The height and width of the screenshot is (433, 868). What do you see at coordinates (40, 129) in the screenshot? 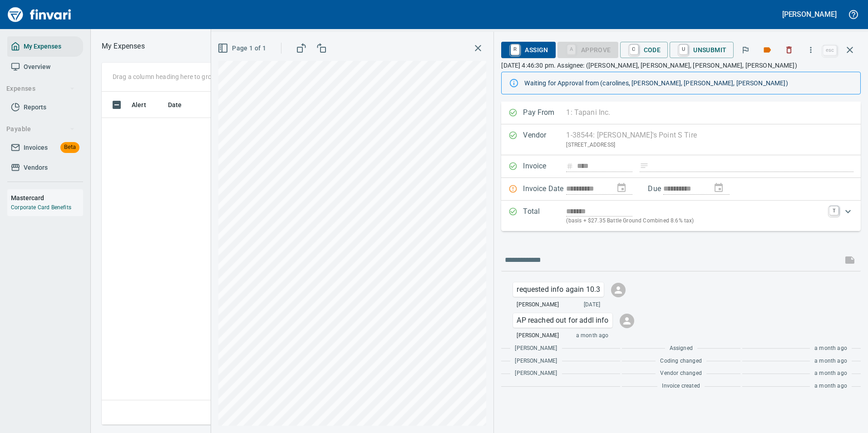
I see `button: Payable` at bounding box center [40, 129].